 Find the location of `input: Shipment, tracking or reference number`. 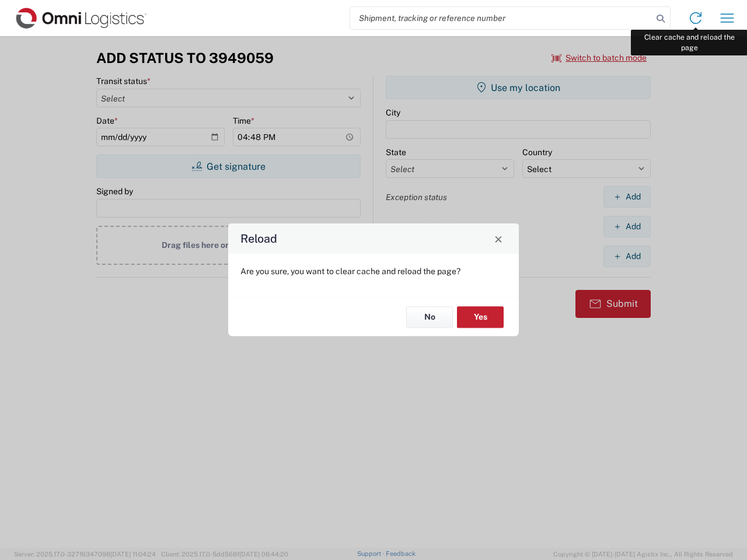

input: Shipment, tracking or reference number is located at coordinates (501, 18).